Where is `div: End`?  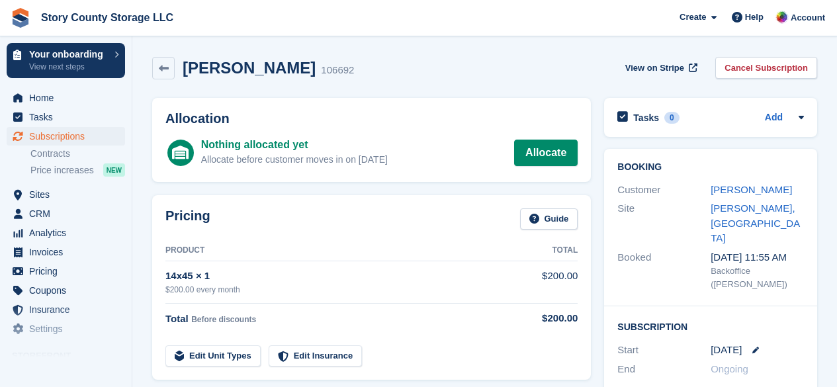
div: End is located at coordinates (664, 369).